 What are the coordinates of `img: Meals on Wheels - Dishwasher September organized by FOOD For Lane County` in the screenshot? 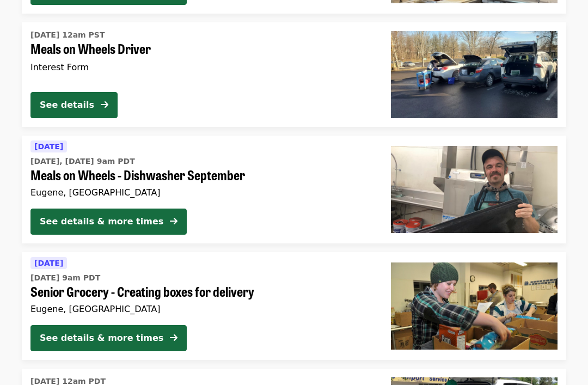 It's located at (475, 190).